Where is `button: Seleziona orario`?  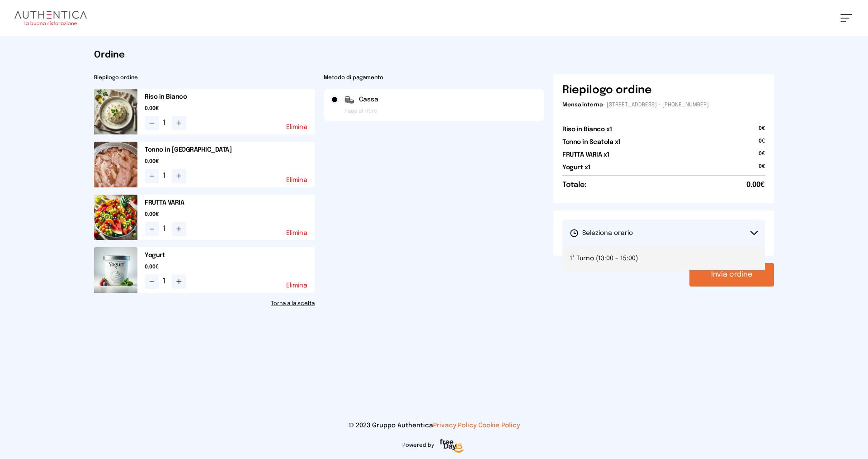 button: Seleziona orario is located at coordinates (664, 233).